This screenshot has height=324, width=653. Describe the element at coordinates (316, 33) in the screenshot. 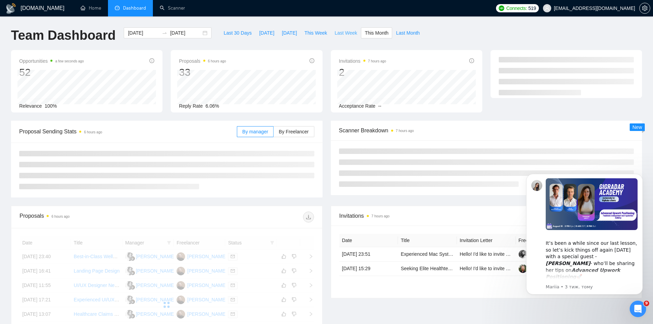

I see `button: This Week` at that location.